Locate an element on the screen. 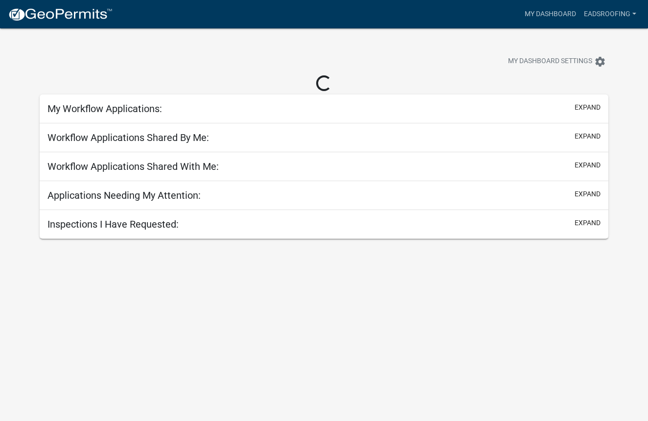 Image resolution: width=648 pixels, height=421 pixels. a: EadsRoofing is located at coordinates (610, 14).